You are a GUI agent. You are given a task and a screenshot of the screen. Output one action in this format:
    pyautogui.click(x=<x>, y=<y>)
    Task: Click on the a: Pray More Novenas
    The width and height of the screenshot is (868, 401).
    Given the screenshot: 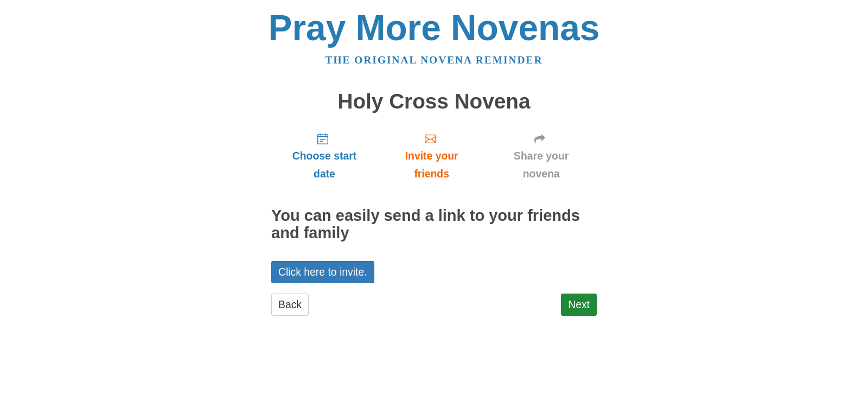 What is the action you would take?
    pyautogui.click(x=434, y=28)
    